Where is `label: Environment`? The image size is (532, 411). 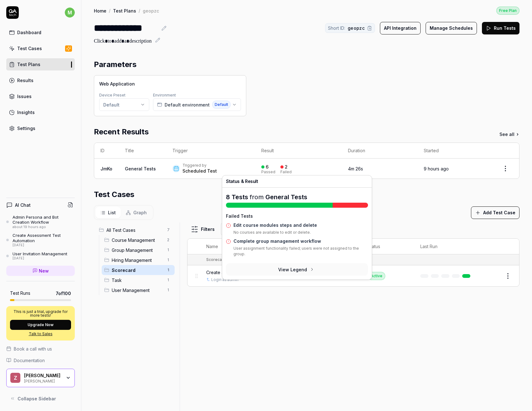 label: Environment is located at coordinates (164, 95).